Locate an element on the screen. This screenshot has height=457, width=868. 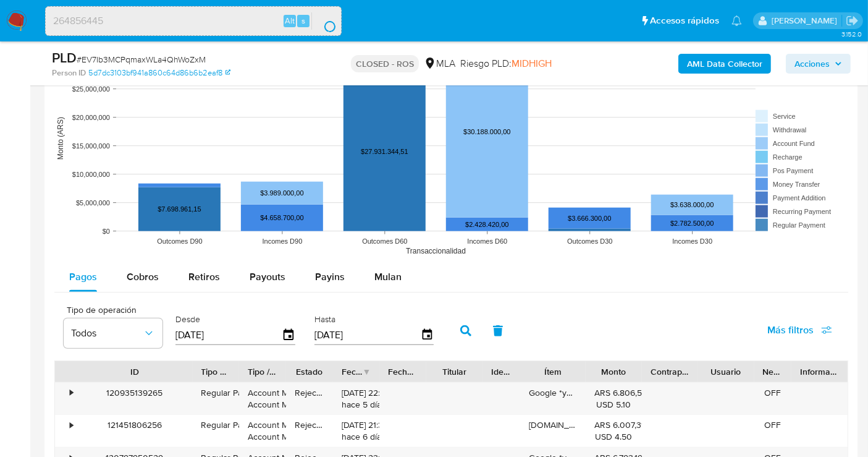
div: MLA is located at coordinates (439, 64).